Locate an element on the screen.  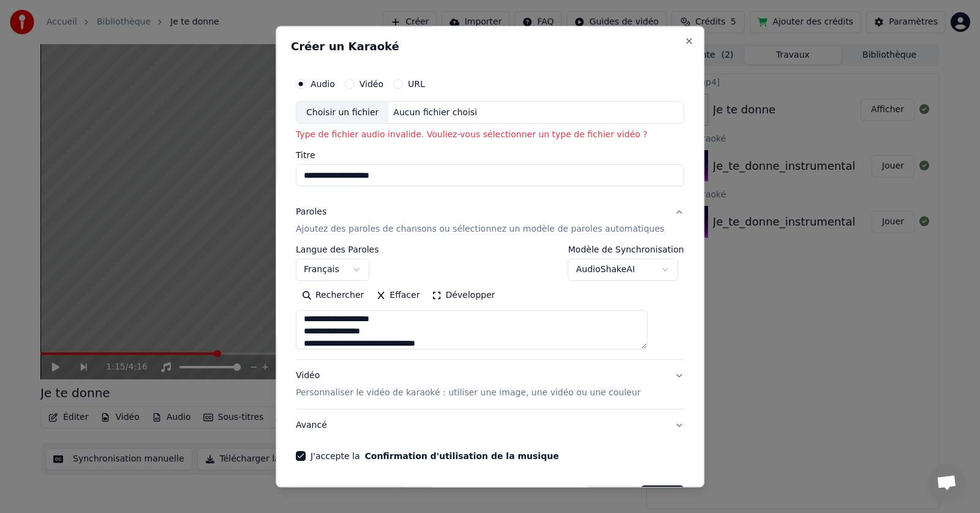
label: Langue des Paroles is located at coordinates (338, 250).